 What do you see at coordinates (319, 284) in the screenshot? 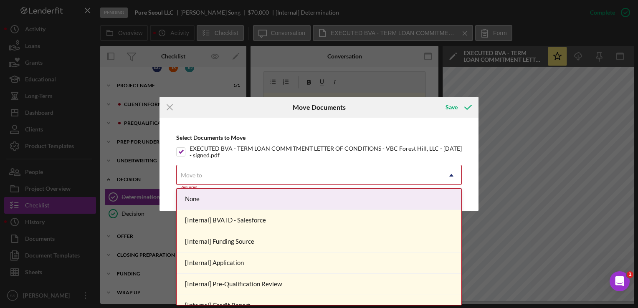
I see `div: [Internal] Pre-Qualification Review` at bounding box center [319, 284].